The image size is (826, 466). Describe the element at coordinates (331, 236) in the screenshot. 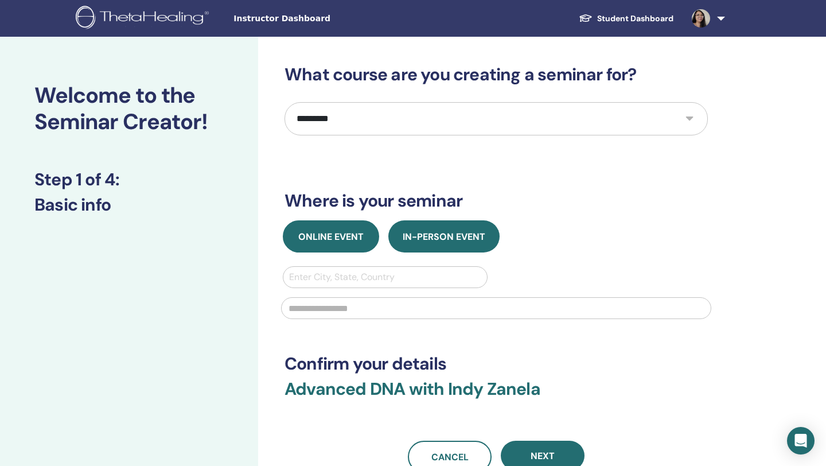

I see `span: Online Event` at that location.